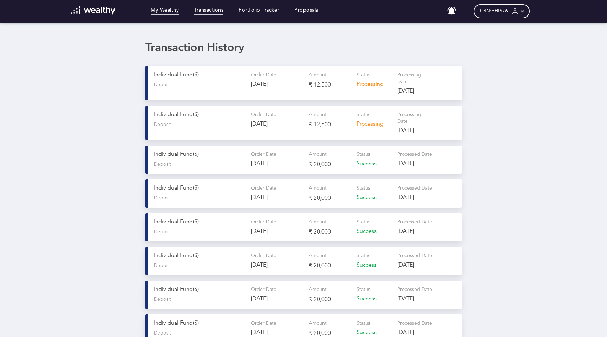 This screenshot has height=337, width=607. I want to click on a: Portfolio Tracker, so click(259, 11).